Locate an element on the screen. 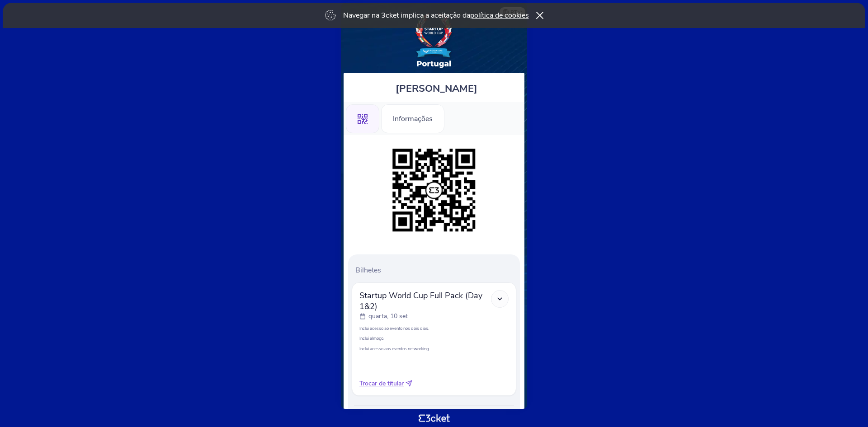  img: Startup World Cup Portugal is located at coordinates (434, 40).